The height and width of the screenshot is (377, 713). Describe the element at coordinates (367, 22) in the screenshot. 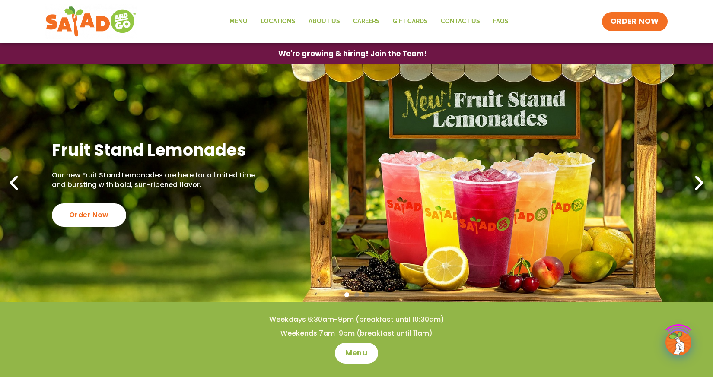

I see `a: Careers` at that location.